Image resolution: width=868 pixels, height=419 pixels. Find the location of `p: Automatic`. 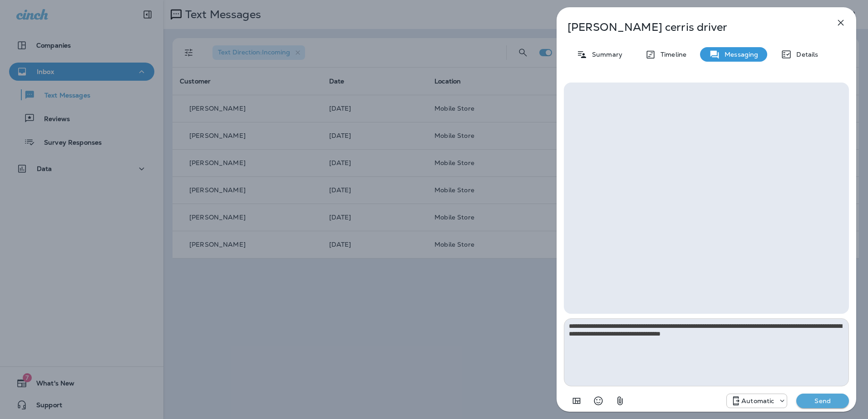

p: Automatic is located at coordinates (758, 401).